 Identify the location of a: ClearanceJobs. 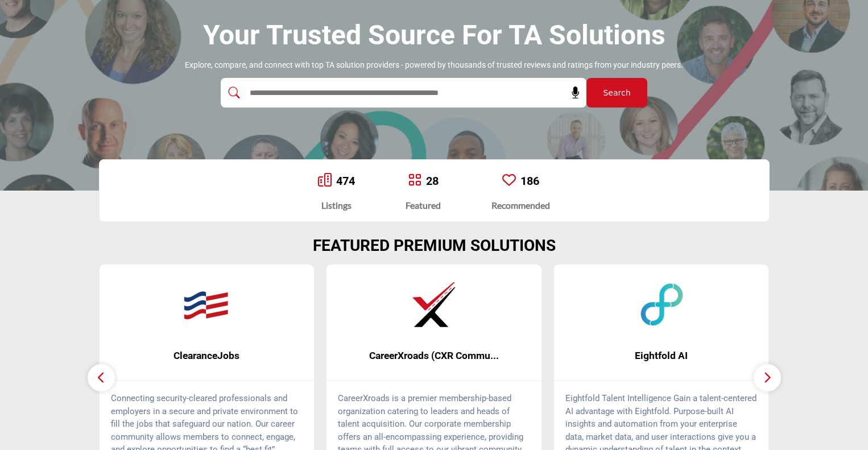
(207, 356).